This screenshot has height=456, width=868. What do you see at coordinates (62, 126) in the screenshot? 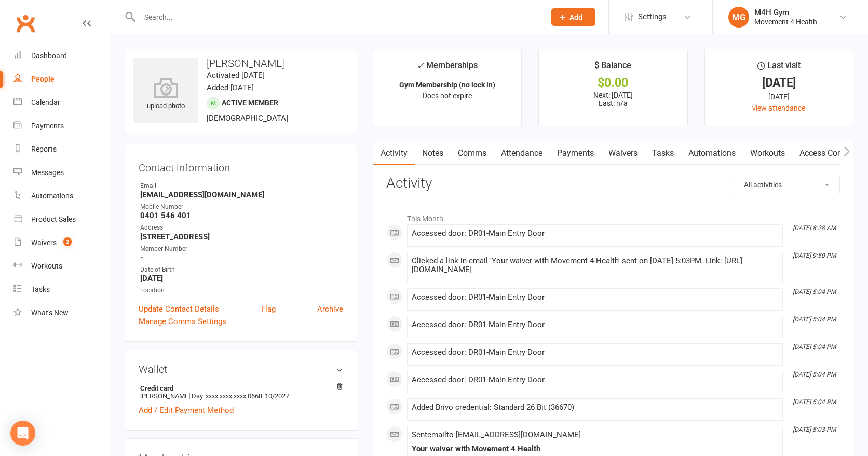
I see `a: Payments` at bounding box center [62, 126].